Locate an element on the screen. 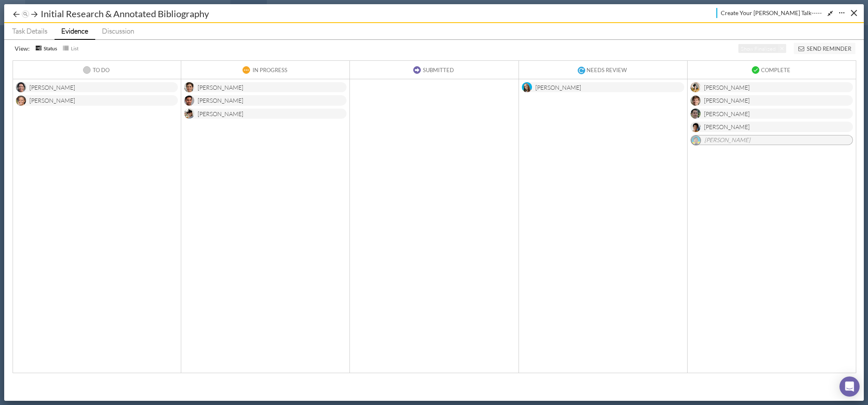 The width and height of the screenshot is (868, 405). button: Close is located at coordinates (854, 12).